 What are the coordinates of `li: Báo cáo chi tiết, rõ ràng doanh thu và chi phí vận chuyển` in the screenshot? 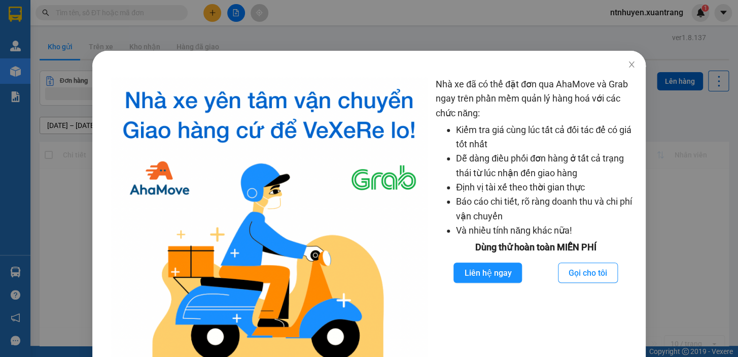 It's located at (546, 209).